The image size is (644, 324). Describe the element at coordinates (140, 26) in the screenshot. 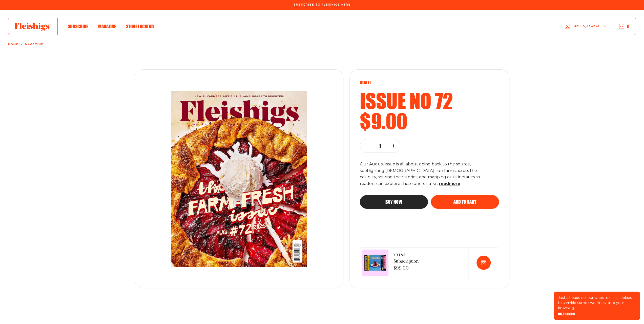

I see `a: Store locator` at that location.